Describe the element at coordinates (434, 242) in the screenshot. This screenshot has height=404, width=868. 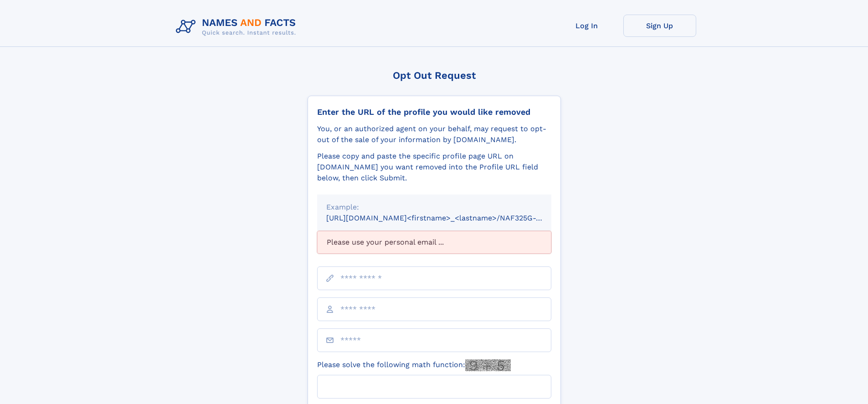
I see `div: Please use your personal email ...` at that location.